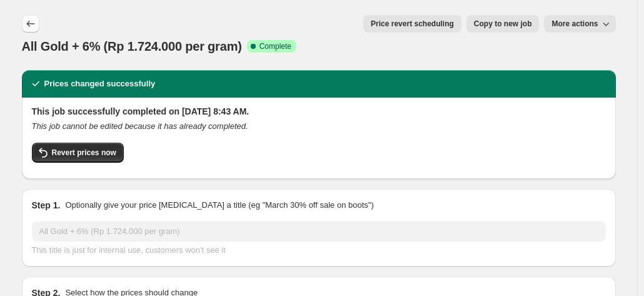 The image size is (644, 296). Describe the element at coordinates (84, 153) in the screenshot. I see `span: Revert prices now` at that location.